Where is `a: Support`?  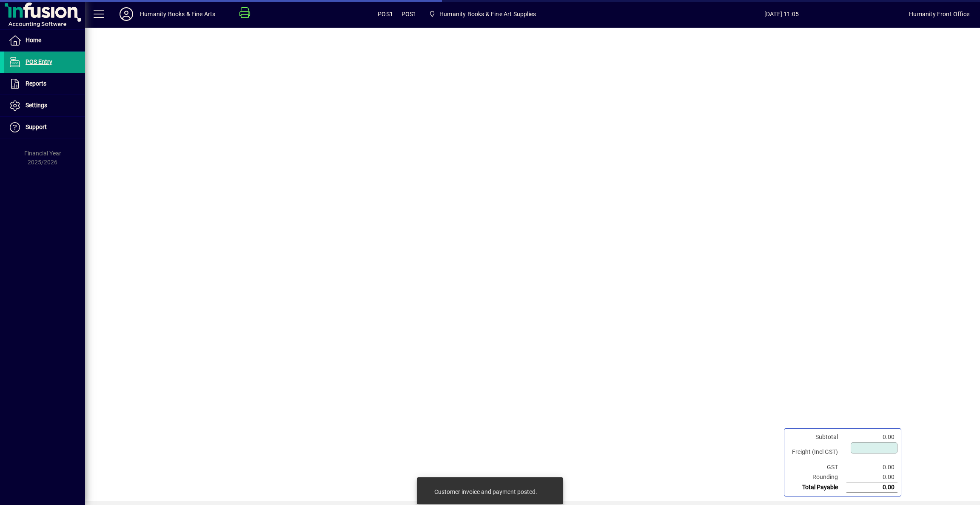
a: Support is located at coordinates (45, 127).